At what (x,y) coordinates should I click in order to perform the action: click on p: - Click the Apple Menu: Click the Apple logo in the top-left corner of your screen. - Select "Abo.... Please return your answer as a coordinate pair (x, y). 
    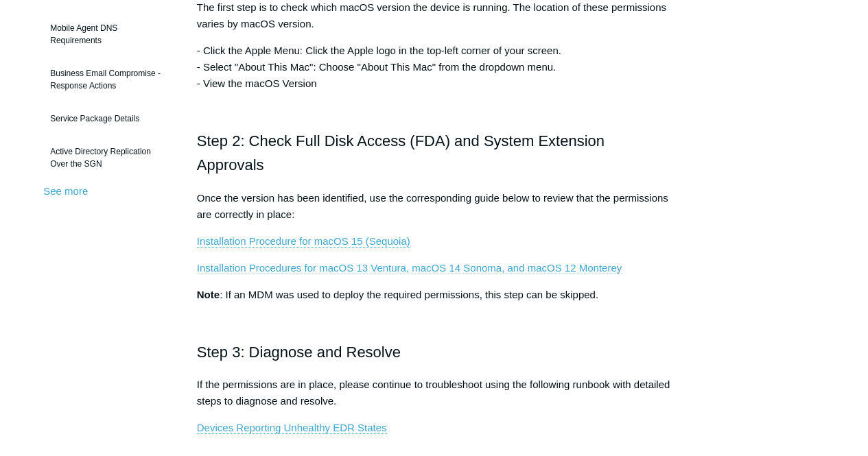
    Looking at the image, I should click on (434, 67).